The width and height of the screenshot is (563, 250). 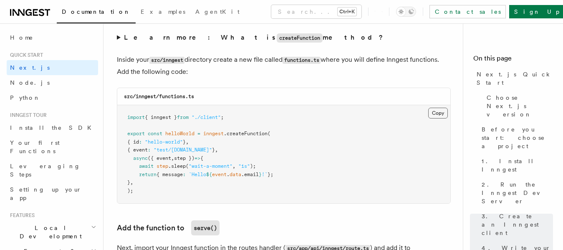 I want to click on code: functions.ts, so click(x=301, y=60).